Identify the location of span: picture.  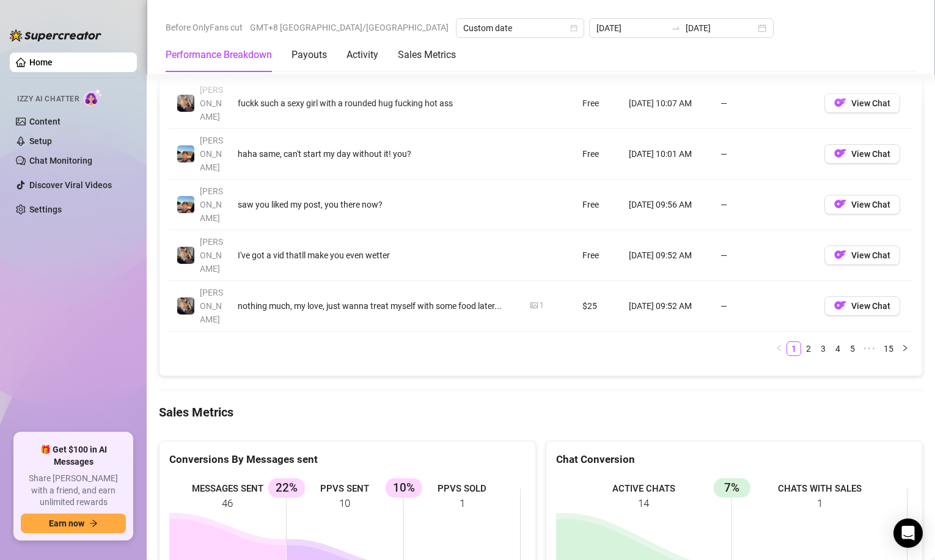
(534, 305).